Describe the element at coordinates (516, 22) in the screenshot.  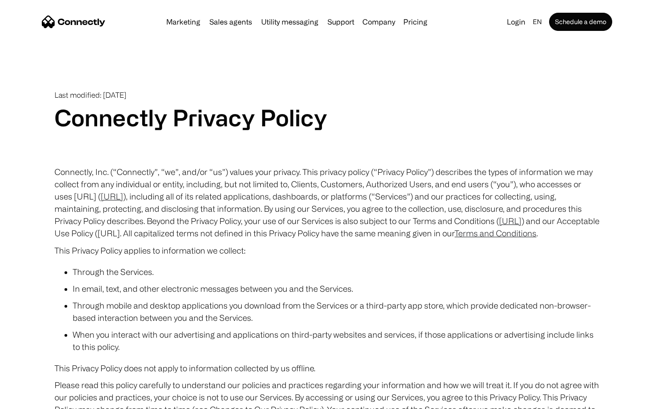
I see `a: Login` at that location.